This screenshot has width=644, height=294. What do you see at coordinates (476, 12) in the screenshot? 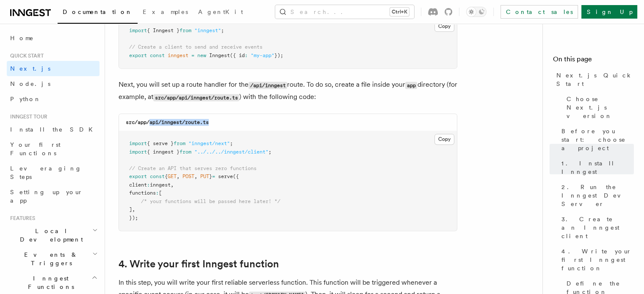
I see `button: Toggle dark mode` at bounding box center [476, 12].